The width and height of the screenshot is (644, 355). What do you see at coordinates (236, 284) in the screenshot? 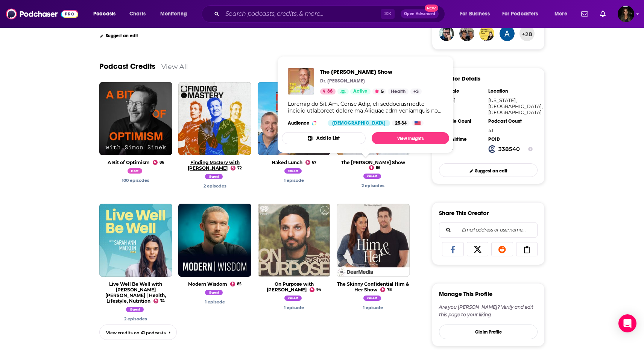
I see `a: 85` at bounding box center [236, 284].